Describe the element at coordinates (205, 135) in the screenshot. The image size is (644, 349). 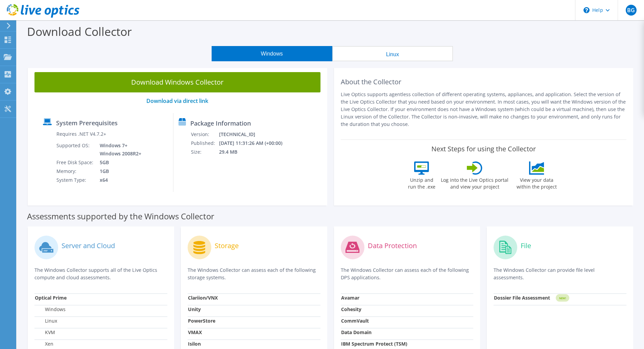
I see `td: Version:` at that location.